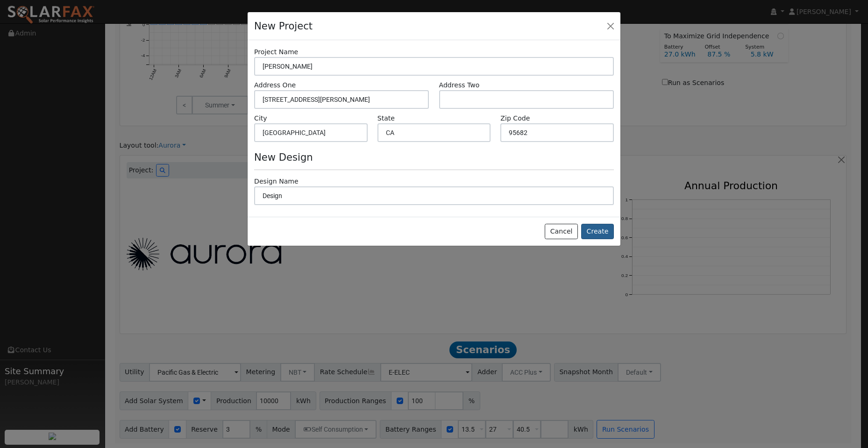  What do you see at coordinates (597, 232) in the screenshot?
I see `button: Create` at bounding box center [597, 232].